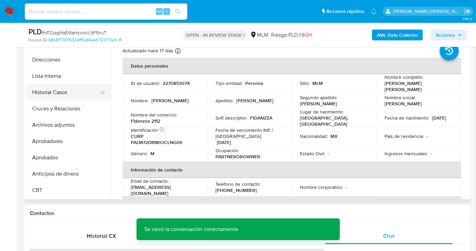 Image resolution: width=476 pixels, height=251 pixels. I want to click on p: Nombre social :, so click(400, 97).